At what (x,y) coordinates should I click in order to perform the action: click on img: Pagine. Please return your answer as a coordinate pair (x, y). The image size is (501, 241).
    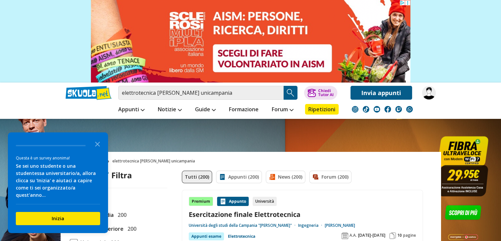
    Looking at the image, I should click on (393, 235).